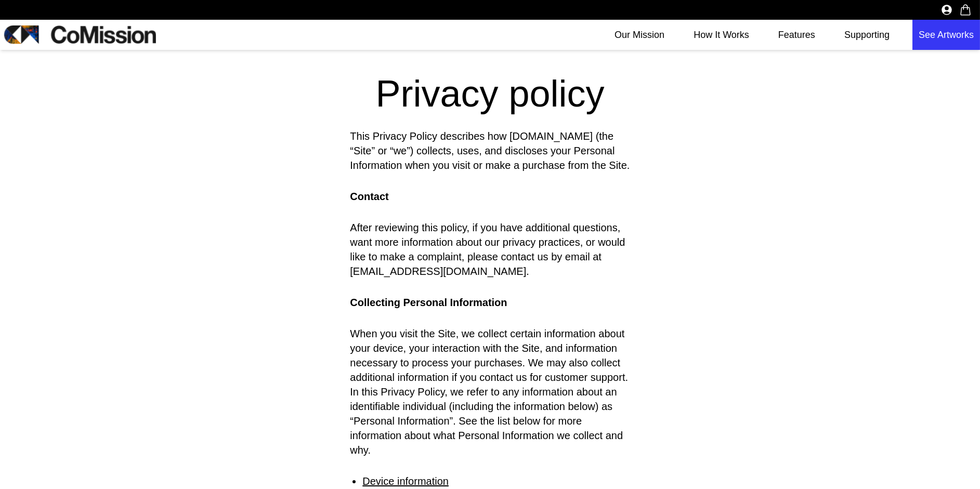  Describe the element at coordinates (796, 35) in the screenshot. I see `a: Features` at that location.